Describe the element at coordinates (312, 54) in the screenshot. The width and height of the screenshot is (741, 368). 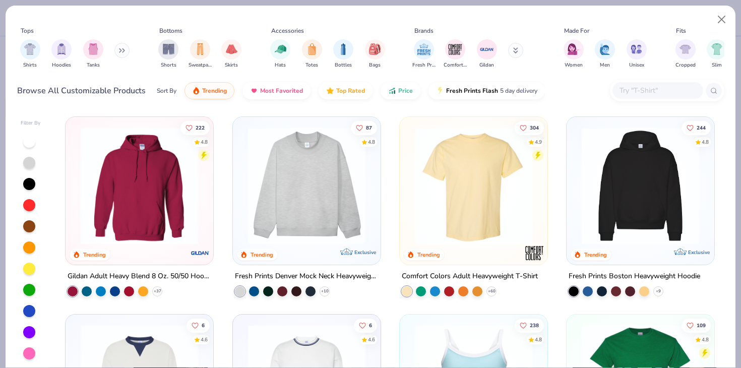
I see `div: filter for Totes` at that location.